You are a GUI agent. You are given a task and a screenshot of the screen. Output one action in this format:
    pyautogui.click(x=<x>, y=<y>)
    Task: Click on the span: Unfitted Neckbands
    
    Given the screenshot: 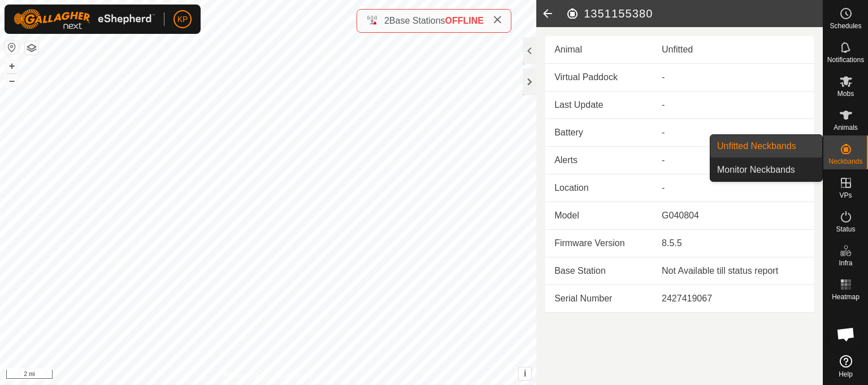 What is the action you would take?
    pyautogui.click(x=756, y=146)
    